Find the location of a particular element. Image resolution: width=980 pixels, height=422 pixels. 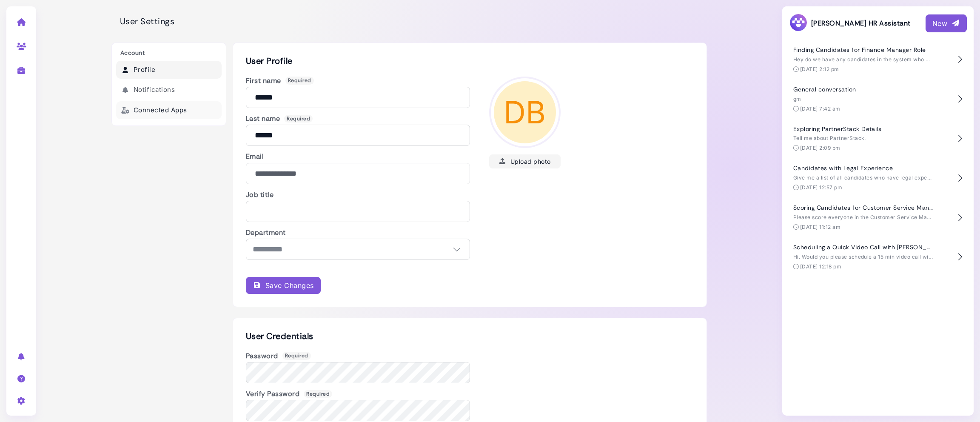

h2: User Credentials is located at coordinates (470, 336).